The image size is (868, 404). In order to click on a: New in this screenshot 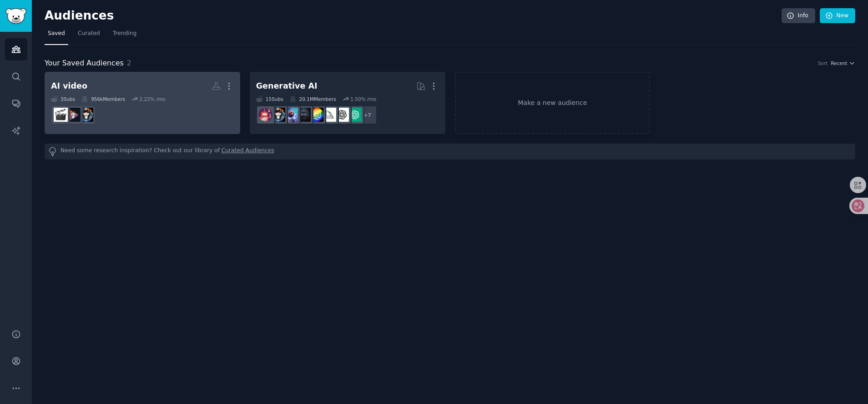, I will do `click(837, 16)`.